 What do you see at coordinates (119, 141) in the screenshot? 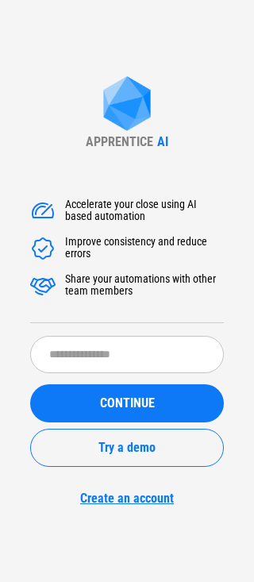
I see `div: APPRENTICE` at bounding box center [119, 141].